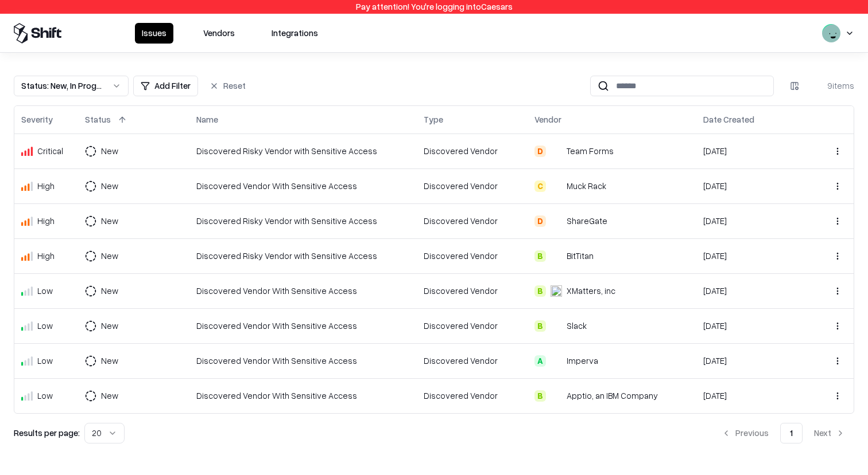 The image size is (868, 475). What do you see at coordinates (557, 257) in the screenshot?
I see `img: BitTitan` at bounding box center [557, 257].